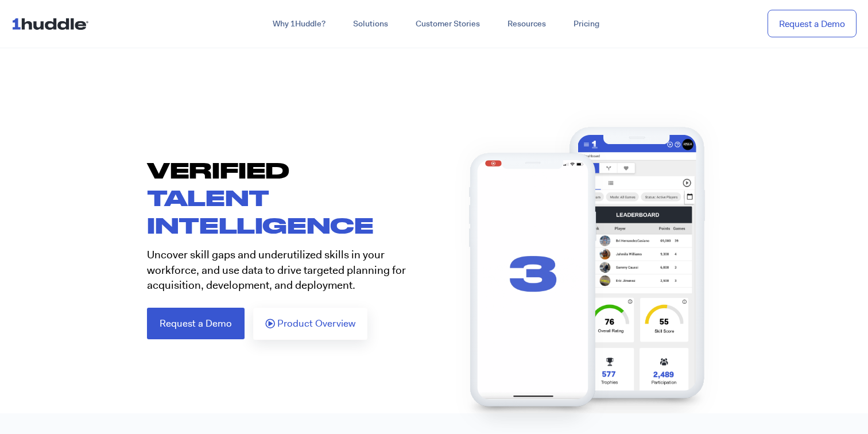  Describe the element at coordinates (586, 24) in the screenshot. I see `a: Pricing` at that location.